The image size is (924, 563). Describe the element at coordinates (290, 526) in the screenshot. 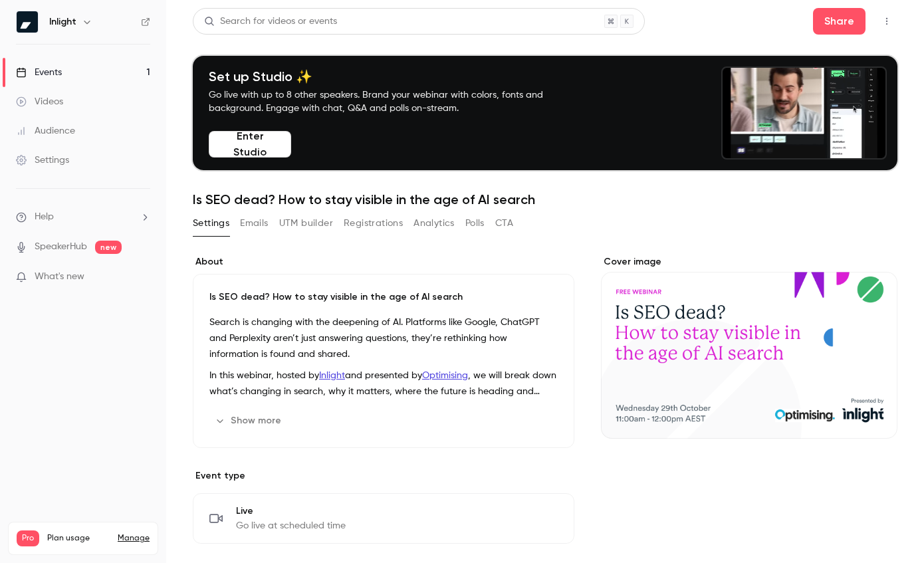

I see `span: Go live at scheduled time` at that location.